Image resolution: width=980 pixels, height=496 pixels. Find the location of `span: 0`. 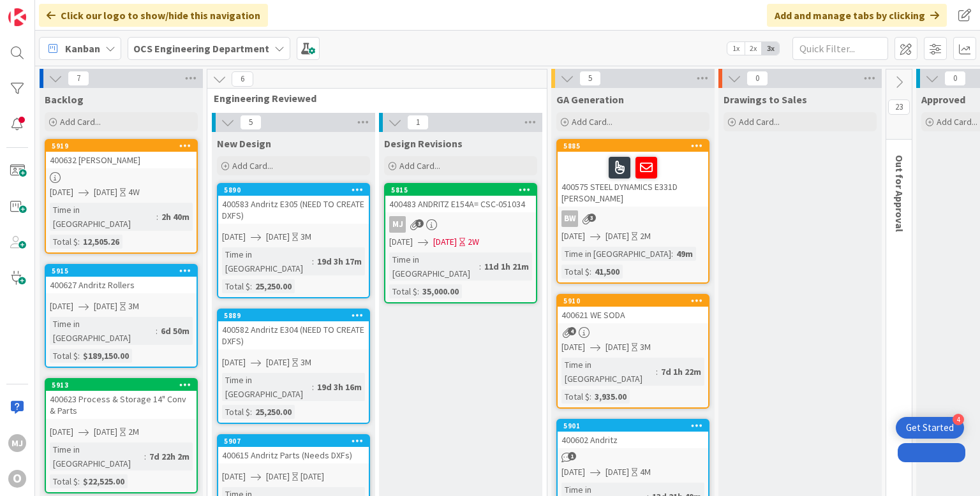

span: 0 is located at coordinates (757, 78).